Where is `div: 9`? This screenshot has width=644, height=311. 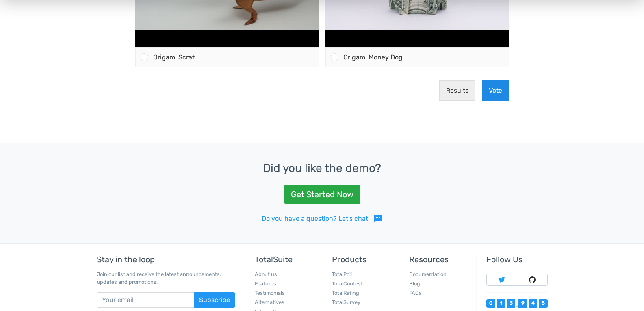 div: 9 is located at coordinates (523, 303).